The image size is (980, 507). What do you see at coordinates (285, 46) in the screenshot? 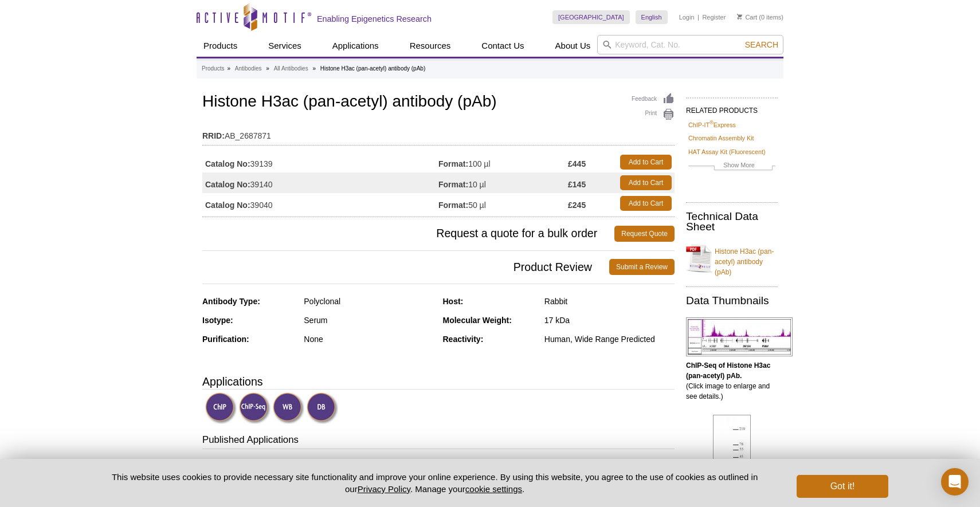
I see `a: Services` at bounding box center [285, 46].